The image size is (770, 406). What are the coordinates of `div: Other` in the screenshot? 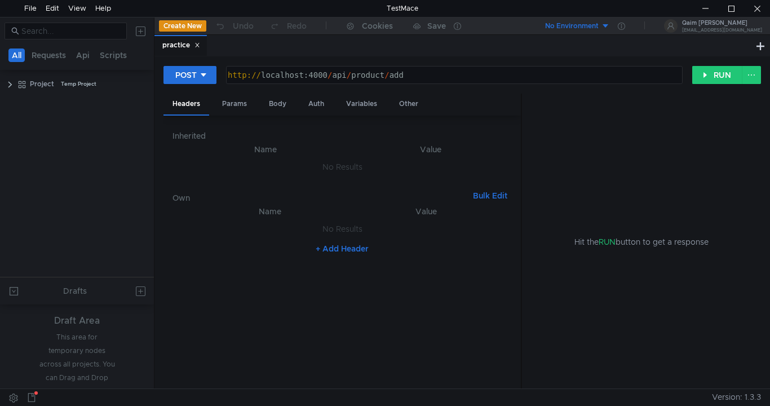 It's located at (409, 104).